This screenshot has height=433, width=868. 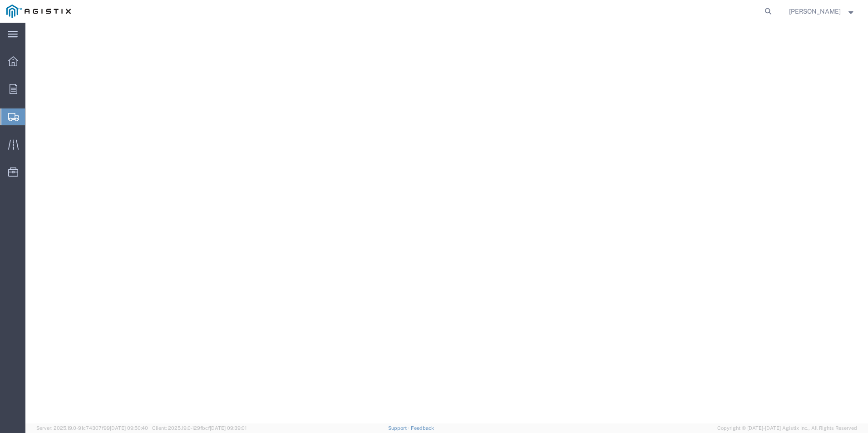 I want to click on span: Server: 2025.19.0-91c74307f99, so click(x=92, y=428).